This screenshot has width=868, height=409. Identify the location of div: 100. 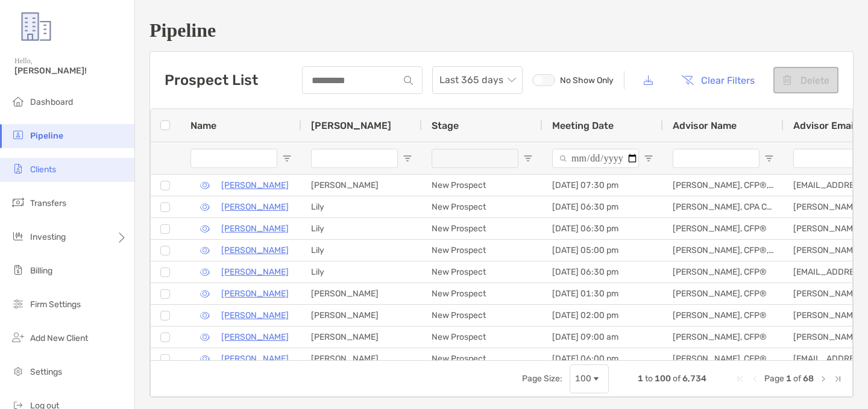
(583, 379).